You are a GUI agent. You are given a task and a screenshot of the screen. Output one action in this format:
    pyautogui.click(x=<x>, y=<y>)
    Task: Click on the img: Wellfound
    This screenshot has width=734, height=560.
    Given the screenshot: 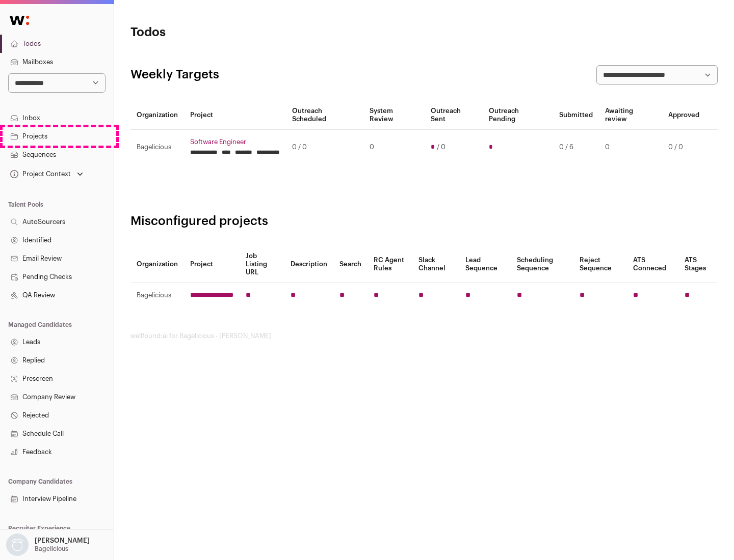 What is the action you would take?
    pyautogui.click(x=19, y=20)
    